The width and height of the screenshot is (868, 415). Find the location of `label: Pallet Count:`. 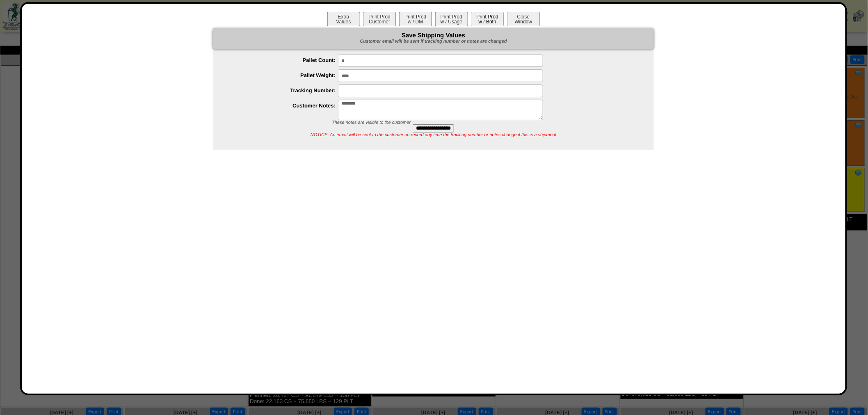

label: Pallet Count: is located at coordinates (283, 60).